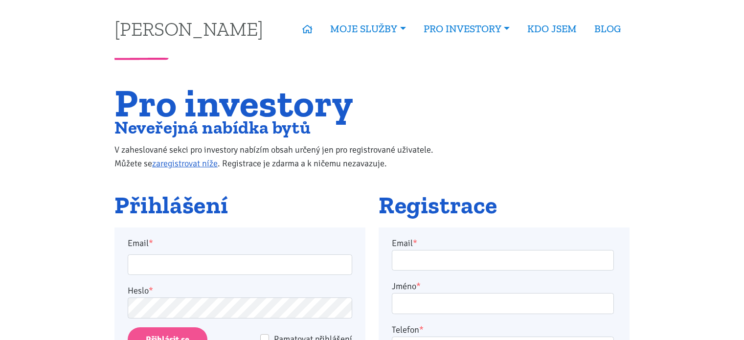 This screenshot has width=744, height=340. I want to click on h2: Přihlášení, so click(240, 206).